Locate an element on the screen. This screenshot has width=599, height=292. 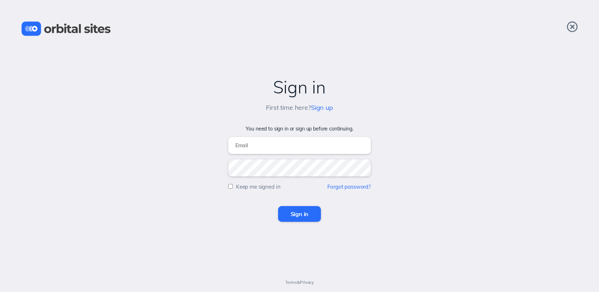
input: Sign in is located at coordinates (299, 214).